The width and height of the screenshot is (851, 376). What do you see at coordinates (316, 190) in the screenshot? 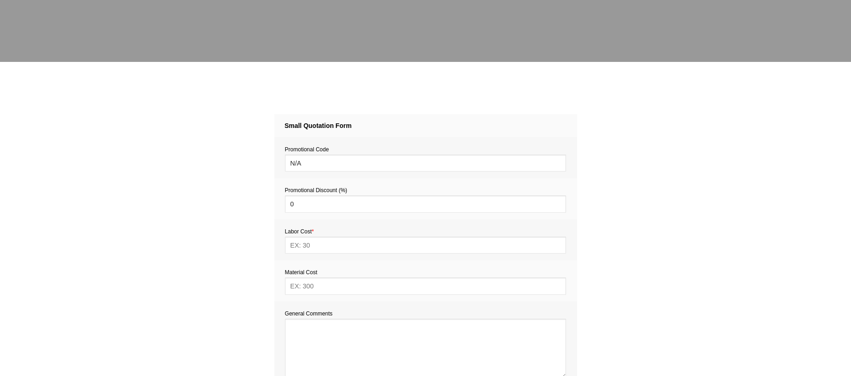
I see `span: Promotional Discount (%)` at bounding box center [316, 190].